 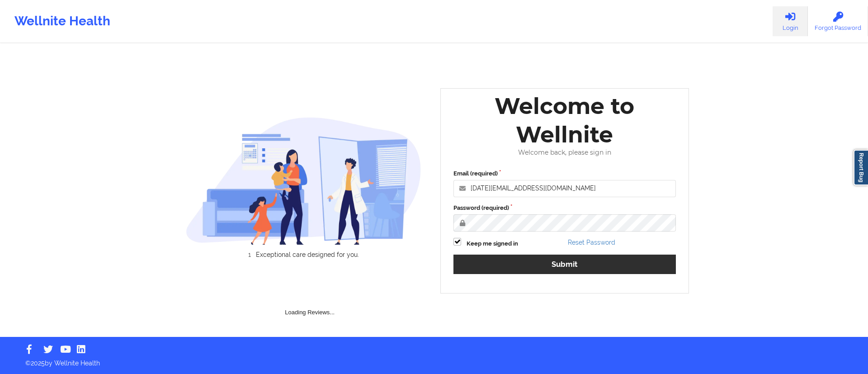 What do you see at coordinates (591, 243) in the screenshot?
I see `a: Reset Password` at bounding box center [591, 243].